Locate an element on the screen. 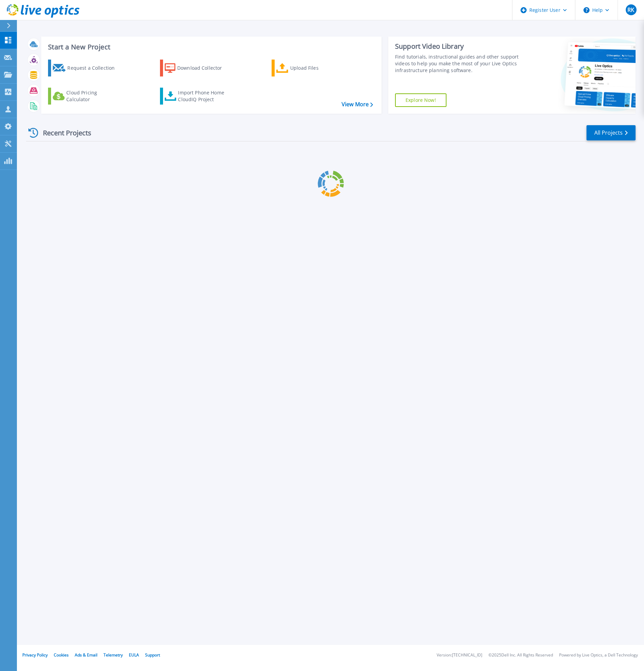  li: © 2025 Dell Inc. All Rights Reserved is located at coordinates (521, 655).